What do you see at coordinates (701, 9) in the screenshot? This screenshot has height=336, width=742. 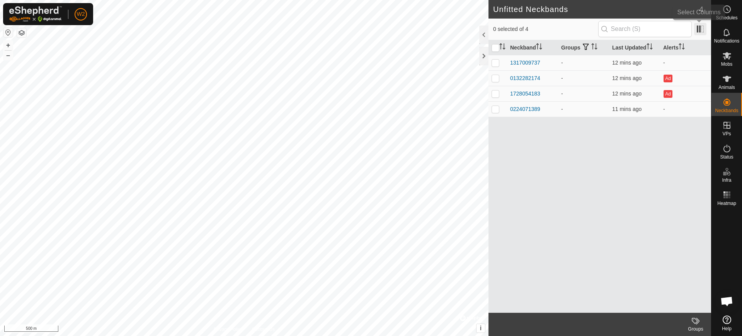 I see `span: 4` at bounding box center [701, 9].